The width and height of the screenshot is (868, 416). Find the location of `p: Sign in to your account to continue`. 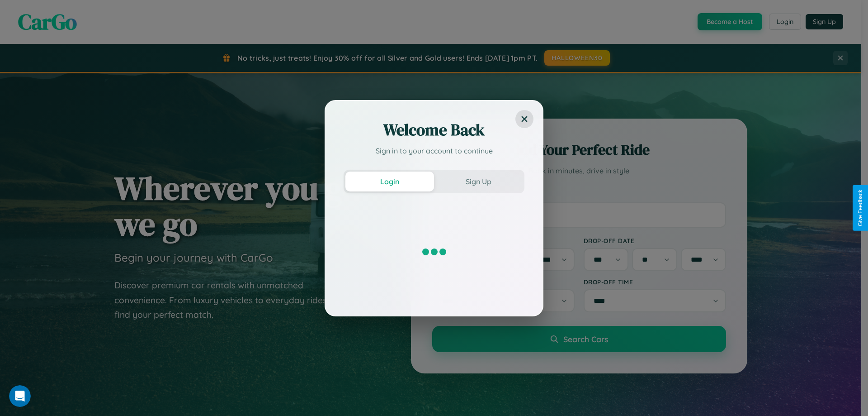

p: Sign in to your account to continue is located at coordinates (434, 151).